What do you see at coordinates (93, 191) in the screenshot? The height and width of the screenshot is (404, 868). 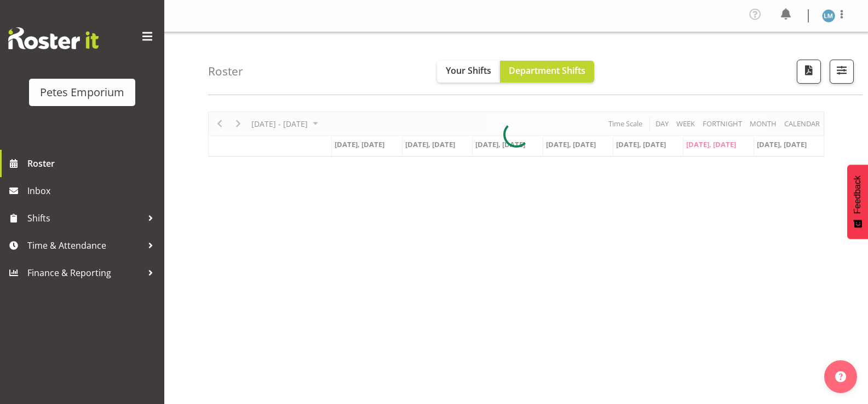 I see `span: Inbox` at bounding box center [93, 191].